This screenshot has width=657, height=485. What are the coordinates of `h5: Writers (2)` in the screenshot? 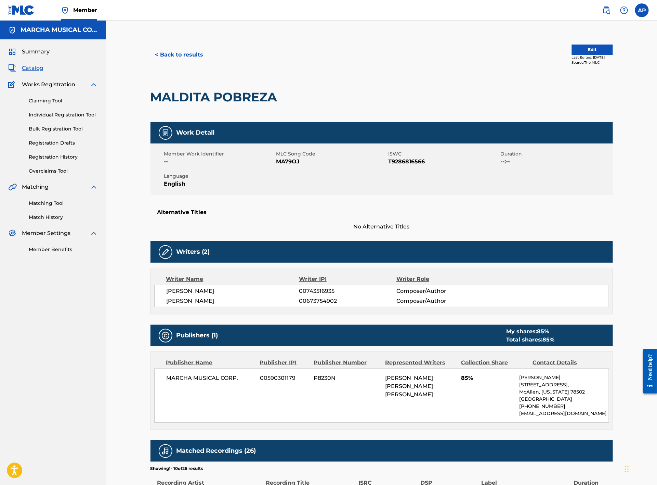 It's located at (193, 251).